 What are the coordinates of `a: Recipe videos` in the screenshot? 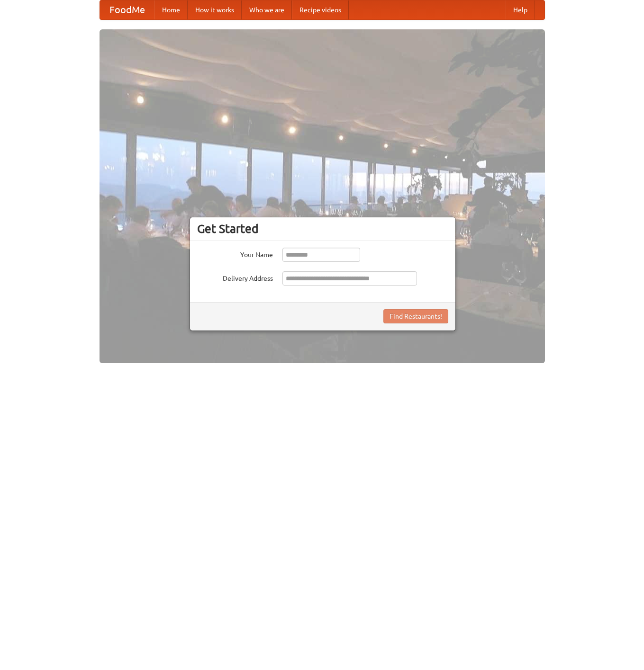 It's located at (320, 10).